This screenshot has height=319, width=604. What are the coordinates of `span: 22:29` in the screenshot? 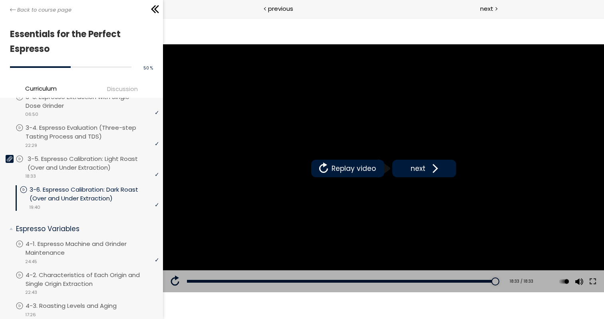 It's located at (31, 145).